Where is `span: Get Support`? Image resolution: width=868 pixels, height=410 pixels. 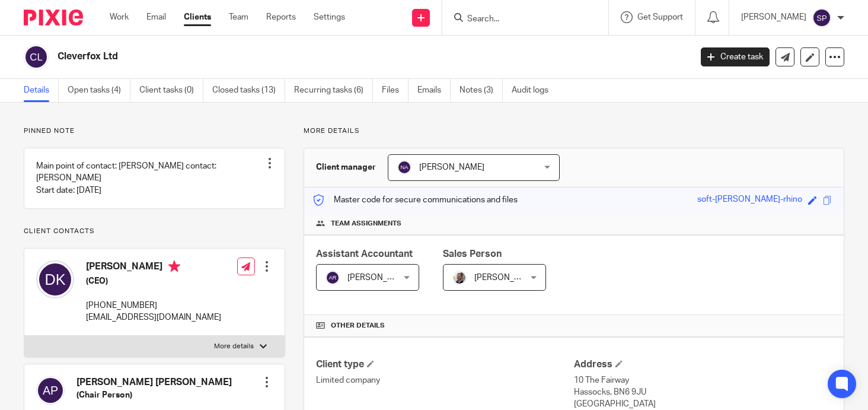
span: Get Support is located at coordinates (660, 18).